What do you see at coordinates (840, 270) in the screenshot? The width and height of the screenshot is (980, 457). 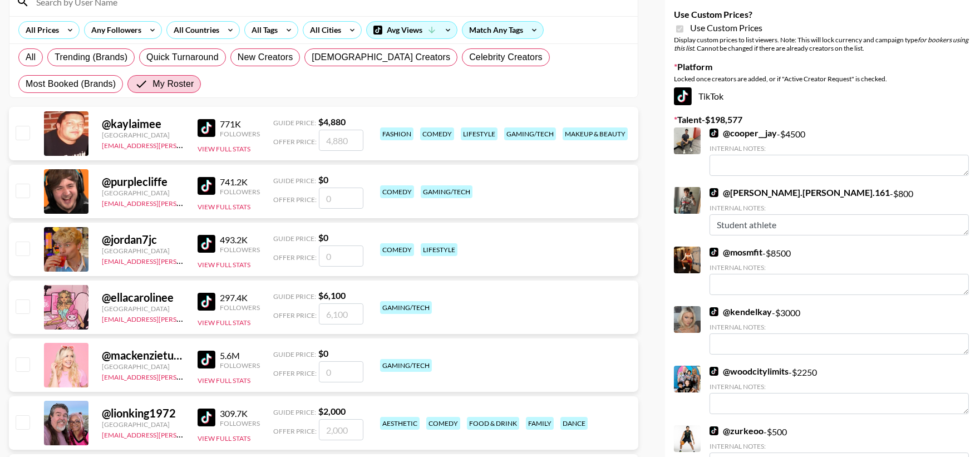 I see `div: - $ 8500` at bounding box center [840, 270].